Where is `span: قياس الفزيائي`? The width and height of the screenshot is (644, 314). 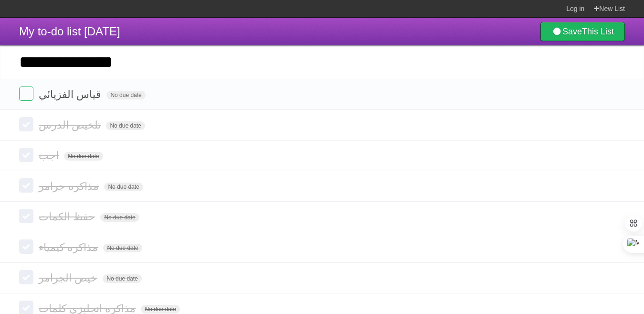
span: قياس الفزيائي is located at coordinates (71, 94).